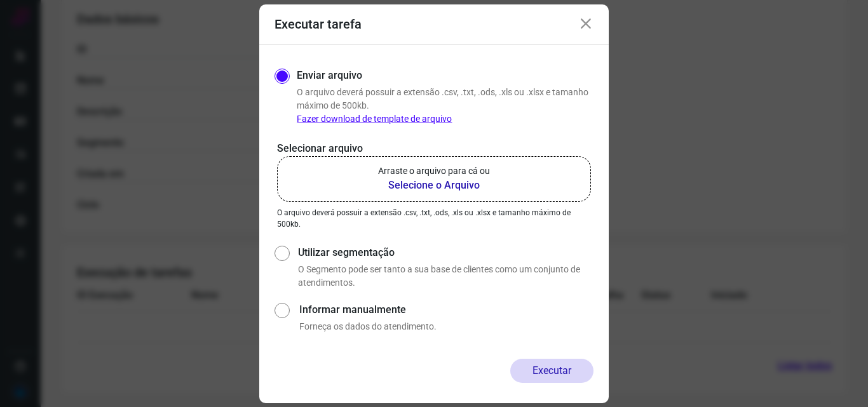 The height and width of the screenshot is (407, 868). I want to click on label: Enviar arquivo, so click(329, 75).